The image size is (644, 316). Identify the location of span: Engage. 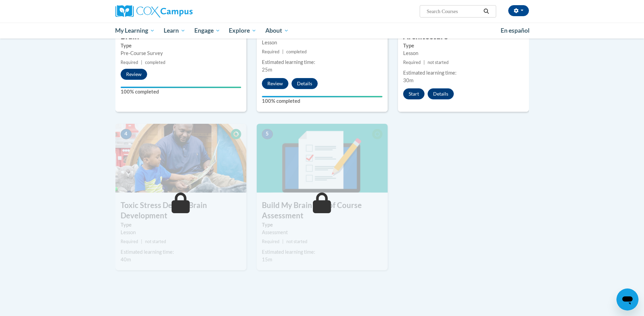
(207, 31).